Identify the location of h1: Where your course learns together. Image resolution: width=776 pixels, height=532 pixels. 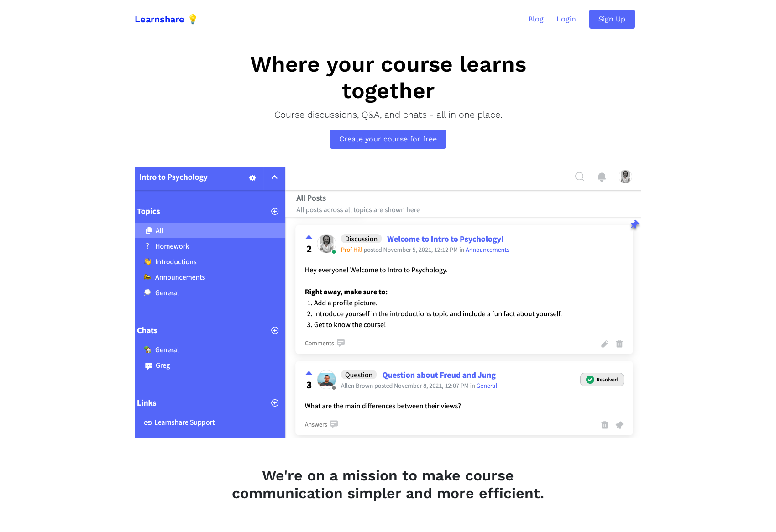
(388, 77).